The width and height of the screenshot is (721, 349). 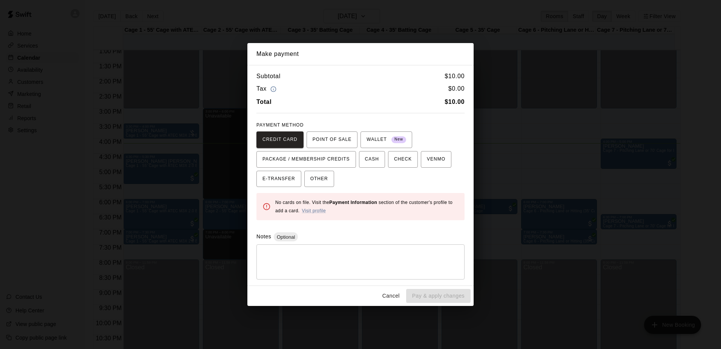 I want to click on span: POINT OF SALE, so click(x=332, y=140).